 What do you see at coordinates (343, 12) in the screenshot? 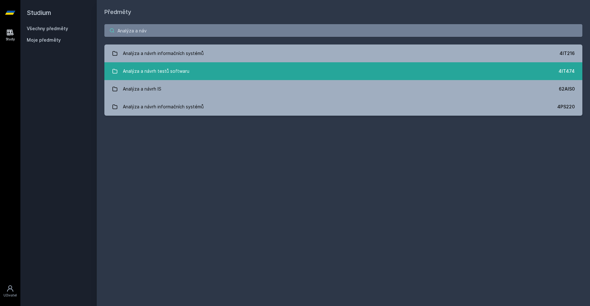
I see `h1: Předměty` at bounding box center [343, 12].